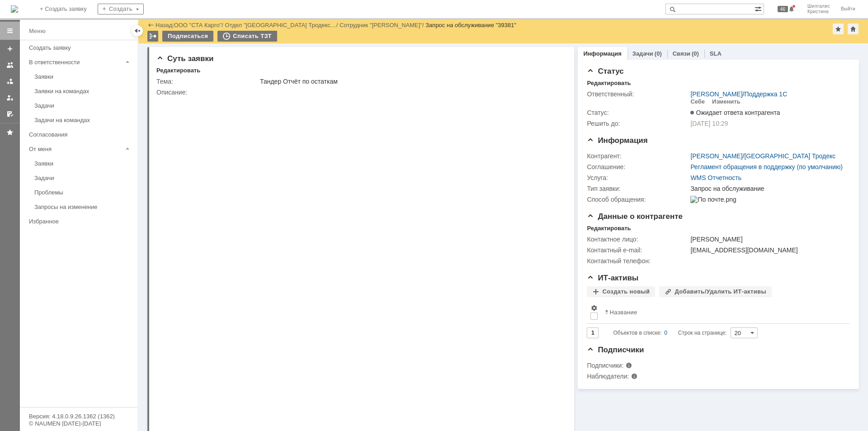  I want to click on div: Избранное, so click(75, 221).